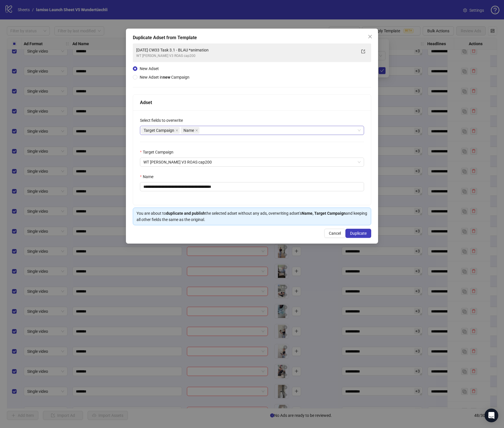 This screenshot has width=504, height=428. Describe the element at coordinates (163, 120) in the screenshot. I see `label: Select fields to overwrite` at that location.